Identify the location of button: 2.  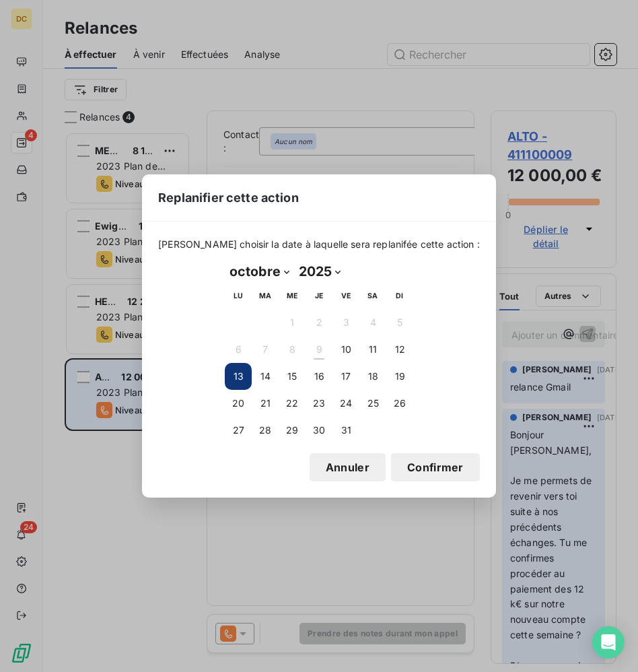
(319, 323).